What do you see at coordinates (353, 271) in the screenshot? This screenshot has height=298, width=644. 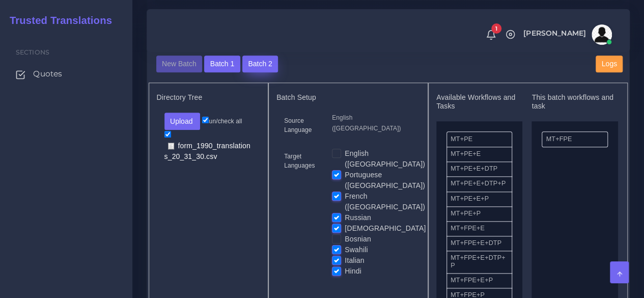 I see `label: Hindi` at bounding box center [353, 271].